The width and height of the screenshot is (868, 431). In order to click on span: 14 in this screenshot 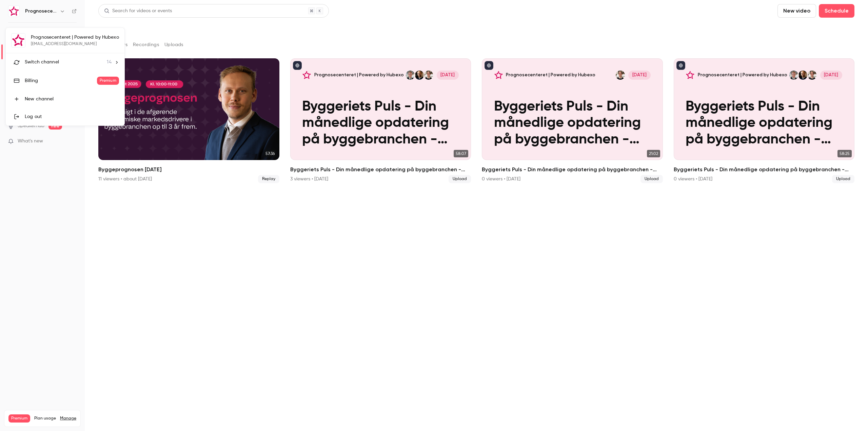, I will do `click(109, 62)`.